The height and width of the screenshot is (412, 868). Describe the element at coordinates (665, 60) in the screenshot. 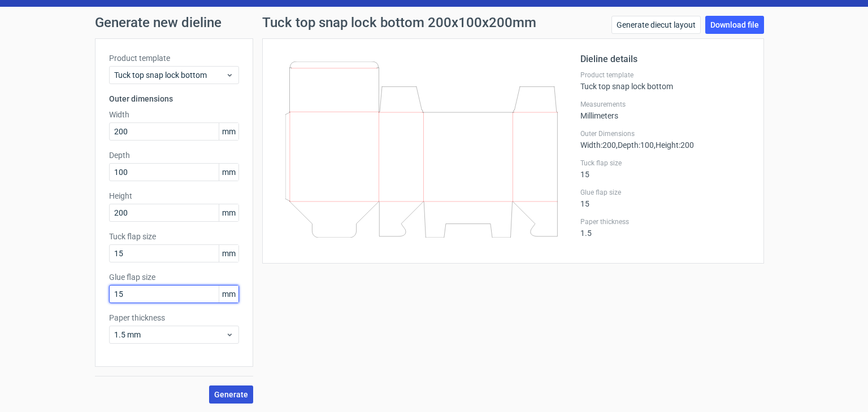

I see `h2: Dieline details` at that location.